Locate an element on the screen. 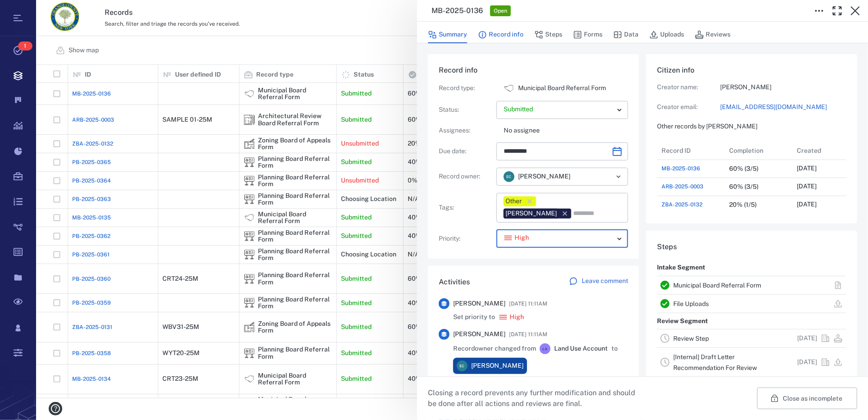 This screenshot has width=868, height=420. span: Open is located at coordinates (501, 11).